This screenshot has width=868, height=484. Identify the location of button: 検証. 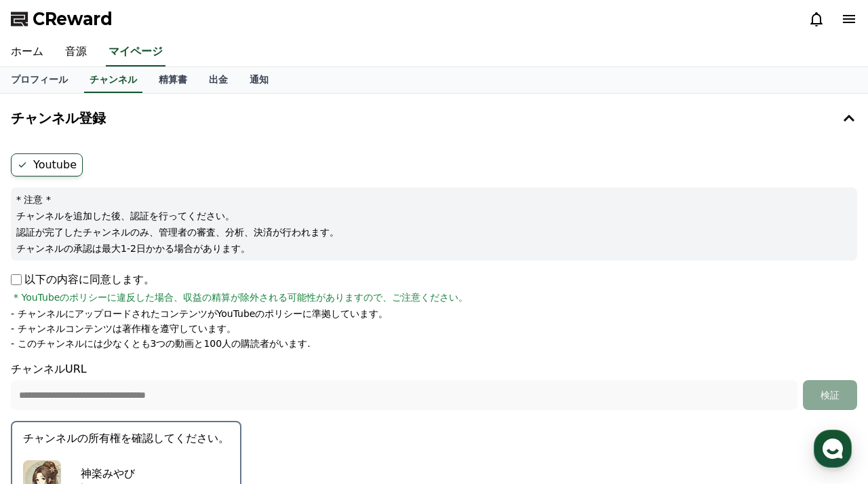
(830, 395).